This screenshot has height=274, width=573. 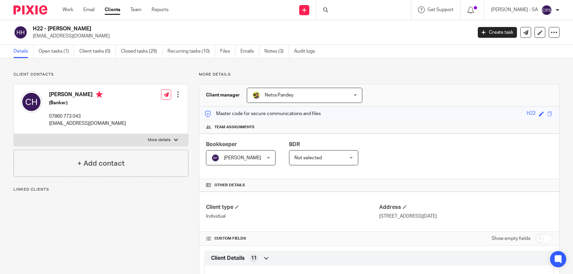 I want to click on a: Team, so click(x=136, y=10).